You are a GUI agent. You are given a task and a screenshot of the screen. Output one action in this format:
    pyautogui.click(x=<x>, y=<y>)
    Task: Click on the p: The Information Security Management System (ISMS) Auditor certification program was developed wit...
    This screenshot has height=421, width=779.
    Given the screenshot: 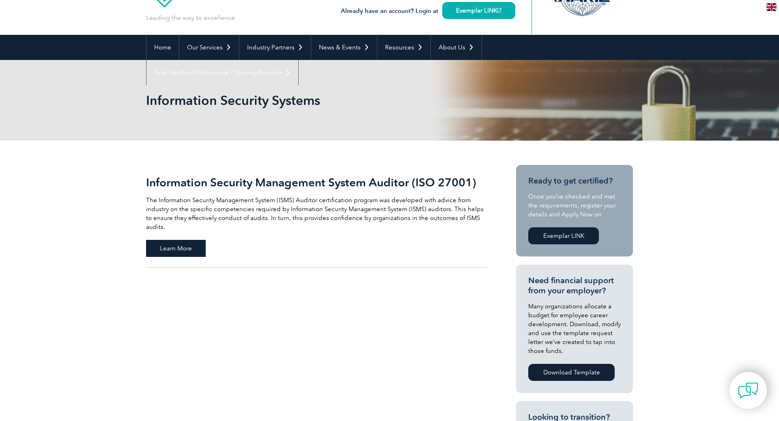 What is the action you would take?
    pyautogui.click(x=316, y=214)
    